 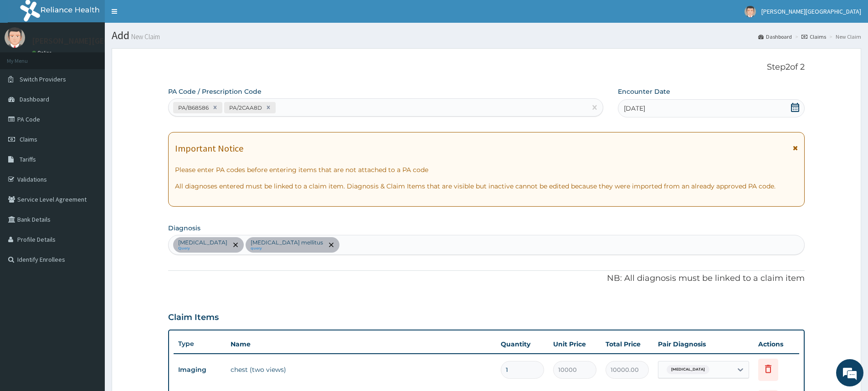 I want to click on textarea: Type your message and hit 'Enter', so click(x=89, y=264).